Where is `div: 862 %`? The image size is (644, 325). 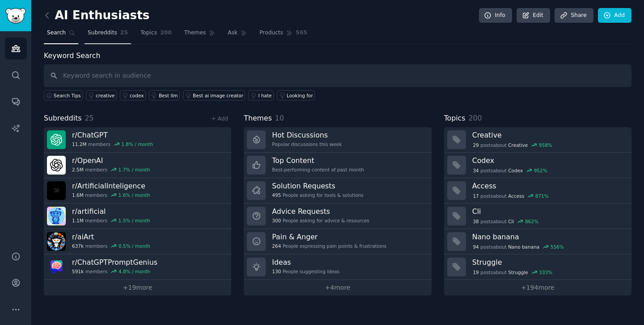
div: 862 % is located at coordinates (532, 221).